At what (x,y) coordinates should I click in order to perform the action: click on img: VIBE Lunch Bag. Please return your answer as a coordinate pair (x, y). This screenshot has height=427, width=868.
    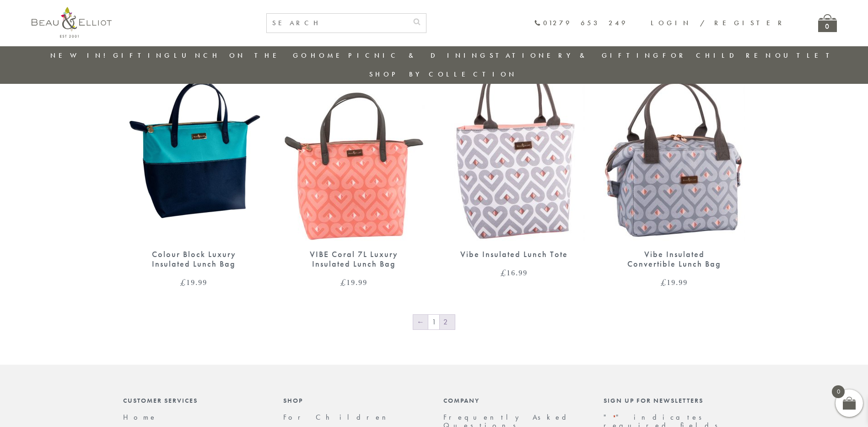
    Looking at the image, I should click on (514, 149).